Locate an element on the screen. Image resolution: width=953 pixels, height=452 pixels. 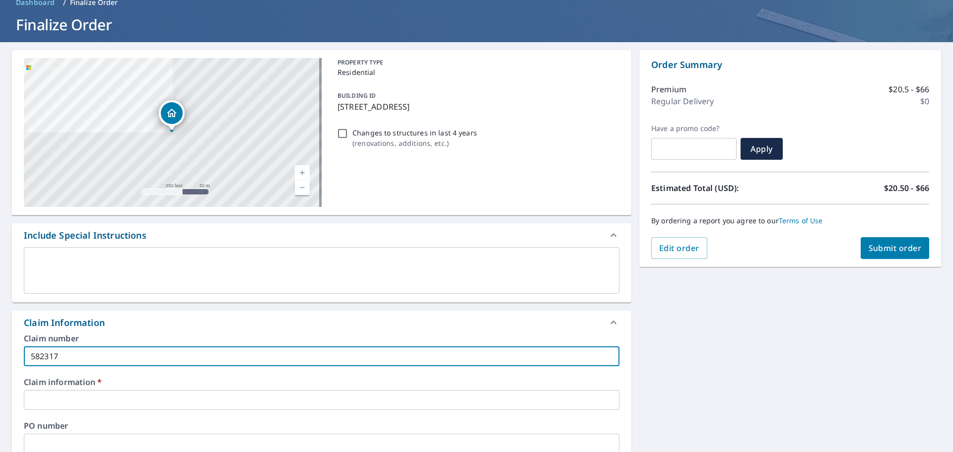
p: $20.5 - $66 is located at coordinates (909, 89).